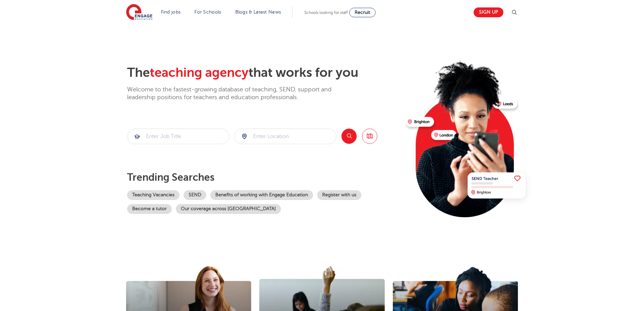 This screenshot has width=644, height=311. Describe the element at coordinates (363, 12) in the screenshot. I see `span: Recruit` at that location.